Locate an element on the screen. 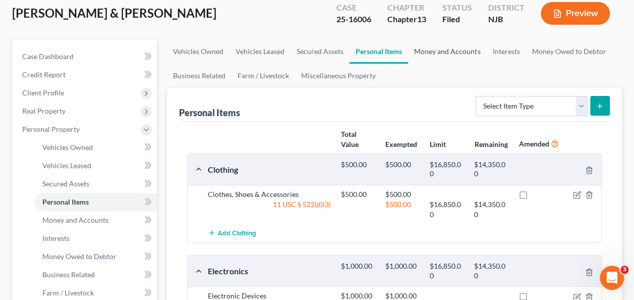  span: Add Clothing is located at coordinates (237, 233).